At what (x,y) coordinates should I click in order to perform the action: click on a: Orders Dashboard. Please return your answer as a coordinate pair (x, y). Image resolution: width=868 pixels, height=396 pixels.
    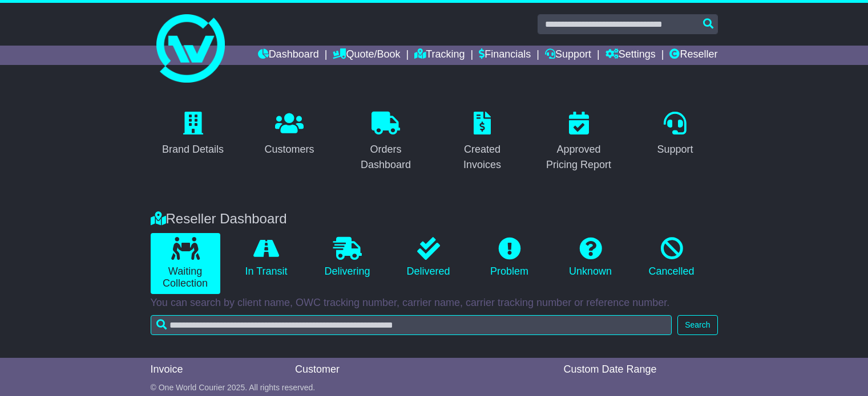
    Looking at the image, I should click on (386, 142).